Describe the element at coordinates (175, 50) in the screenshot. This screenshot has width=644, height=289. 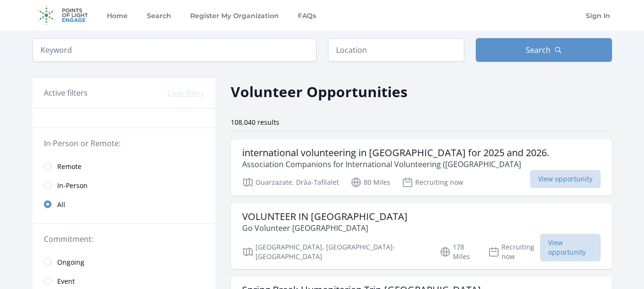
I see `input: Keyword` at that location.